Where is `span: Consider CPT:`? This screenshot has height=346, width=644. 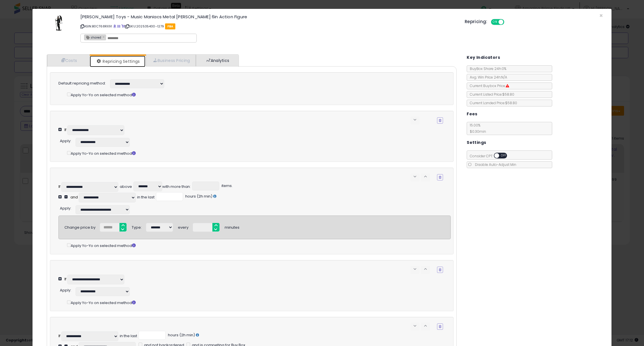 span: Consider CPT: is located at coordinates (491, 156).